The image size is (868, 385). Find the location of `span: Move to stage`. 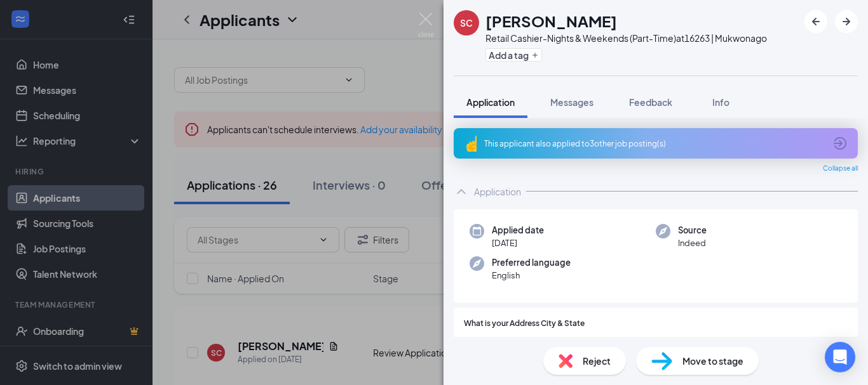

span: Move to stage is located at coordinates (713, 361).